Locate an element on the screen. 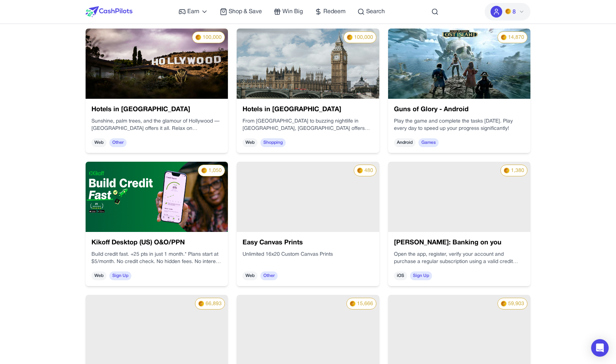 Image resolution: width=616 pixels, height=364 pixels. div: Open Intercom Messenger is located at coordinates (600, 348).